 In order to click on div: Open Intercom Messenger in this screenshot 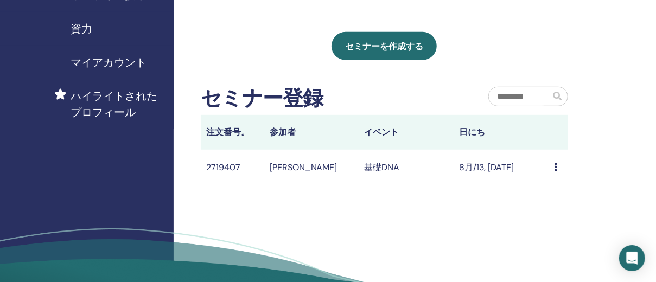, I will do `click(632, 258)`.